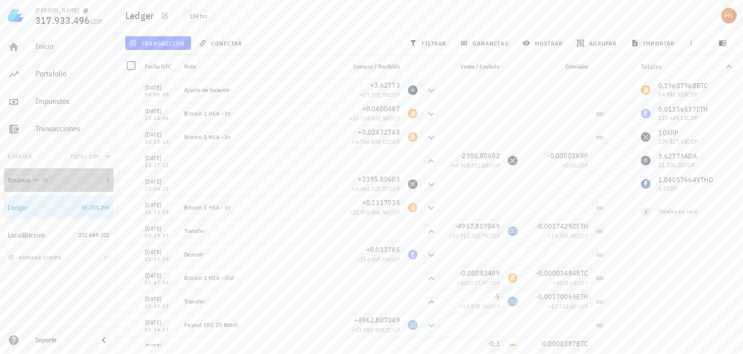 This screenshot has width=743, height=354. Describe the element at coordinates (654, 43) in the screenshot. I see `span: importar` at that location.